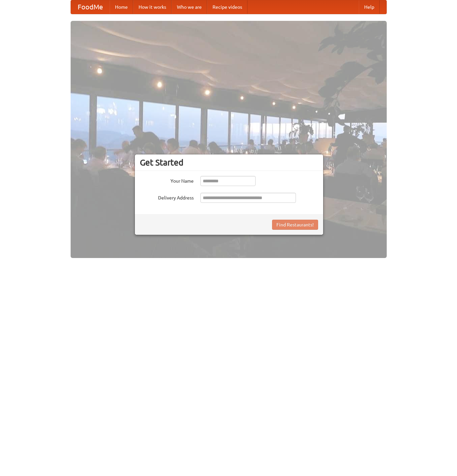 Image resolution: width=457 pixels, height=476 pixels. Describe the element at coordinates (90, 7) in the screenshot. I see `a: FoodMe` at that location.